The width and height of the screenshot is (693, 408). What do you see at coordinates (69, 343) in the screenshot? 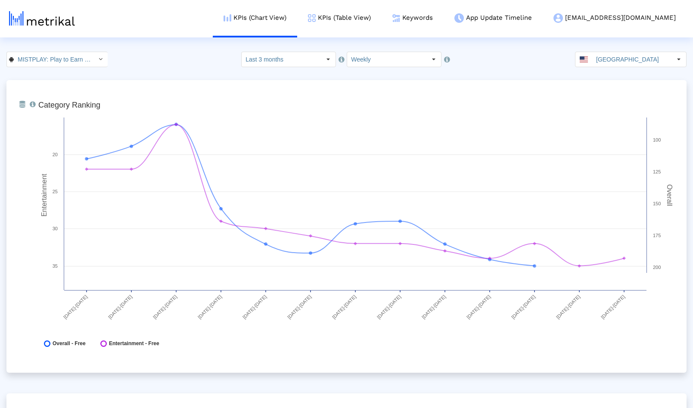
I see `span: Overall - Free` at bounding box center [69, 343].